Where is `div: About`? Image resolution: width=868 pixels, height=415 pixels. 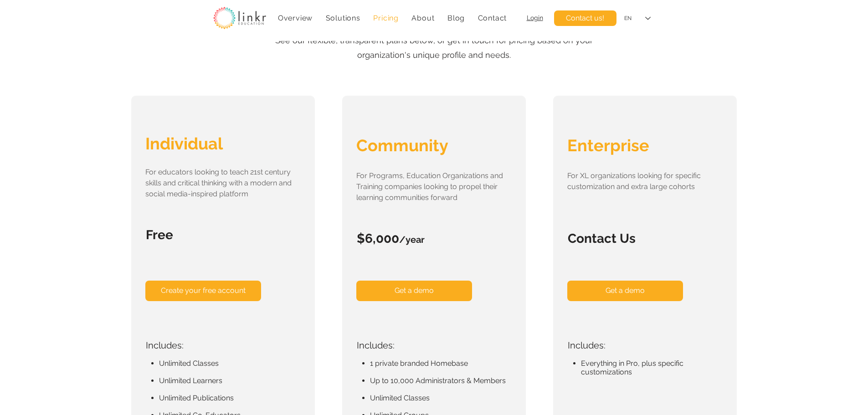 div: About is located at coordinates (423, 18).